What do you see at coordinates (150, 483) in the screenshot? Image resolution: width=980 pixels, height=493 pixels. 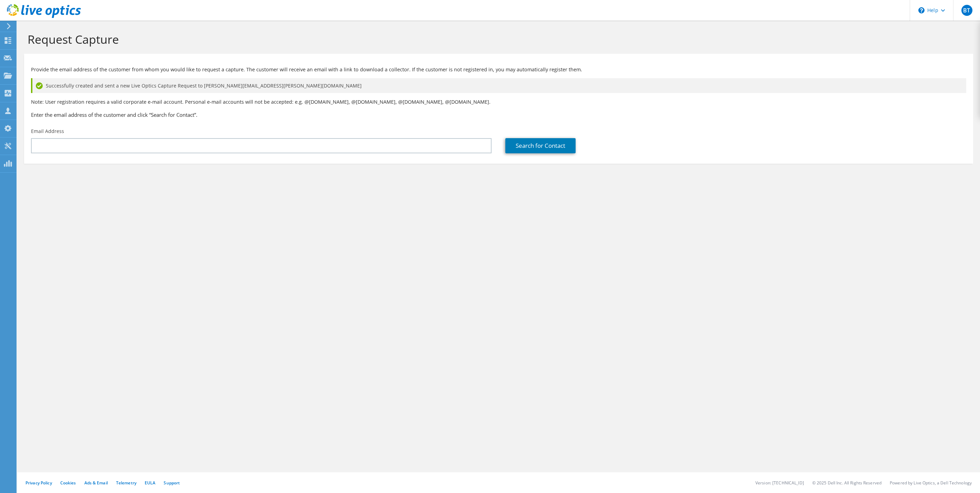 I see `a: EULA` at bounding box center [150, 483].